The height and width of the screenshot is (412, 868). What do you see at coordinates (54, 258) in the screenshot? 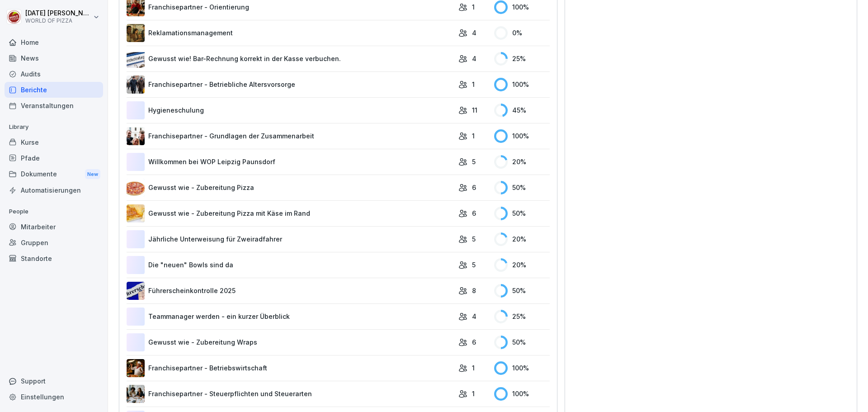
I see `a: Standorte` at bounding box center [54, 258].